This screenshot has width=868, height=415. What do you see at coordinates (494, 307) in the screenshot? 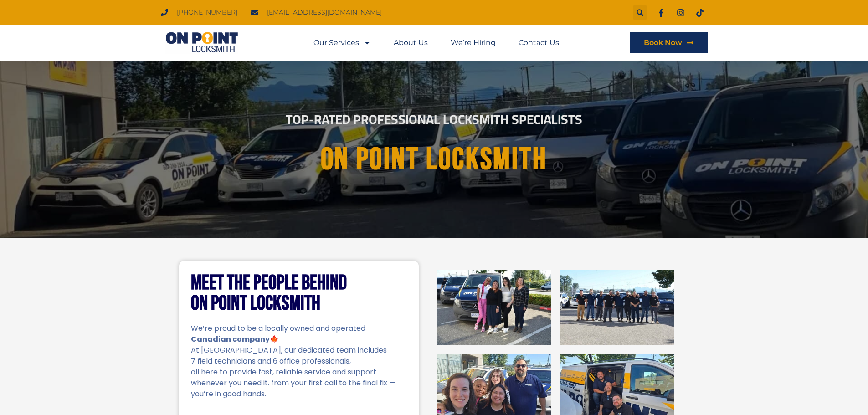
I see `img: On Point Locksmith Port Coquitlam, BC 1` at bounding box center [494, 307].